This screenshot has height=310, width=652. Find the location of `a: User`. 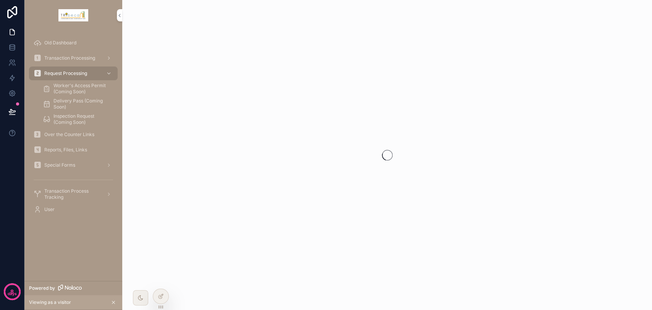

a: User is located at coordinates (73, 209).